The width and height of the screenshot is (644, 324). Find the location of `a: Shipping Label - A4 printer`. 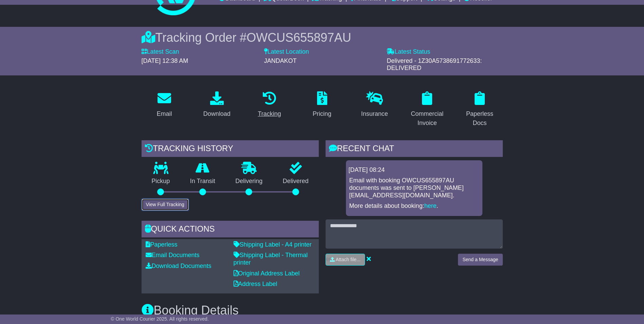

a: Shipping Label - A4 printer is located at coordinates (273, 245).